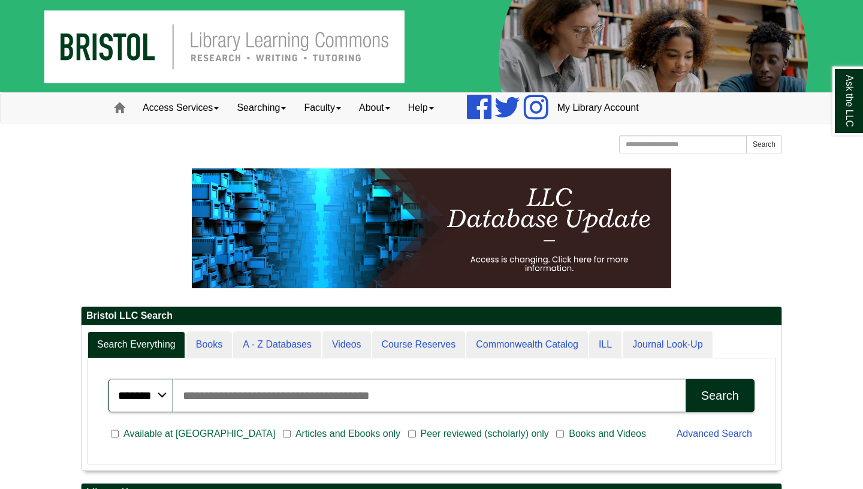 The width and height of the screenshot is (863, 489). What do you see at coordinates (607, 434) in the screenshot?
I see `span: Books and Videos` at bounding box center [607, 434].